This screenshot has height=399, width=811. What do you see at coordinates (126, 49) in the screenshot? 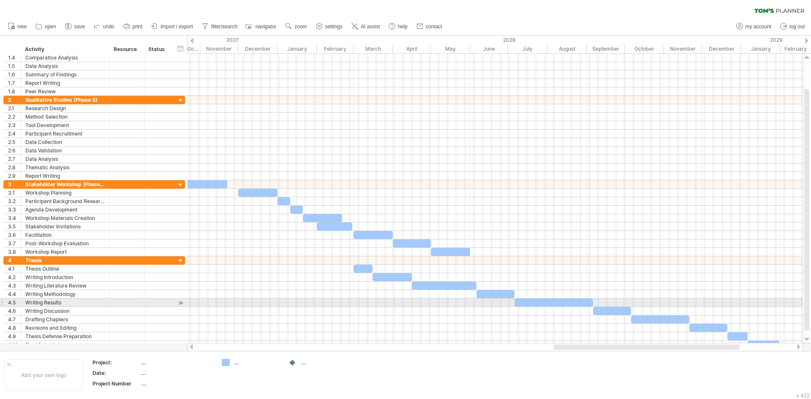
I see `div: Resource` at bounding box center [126, 49].